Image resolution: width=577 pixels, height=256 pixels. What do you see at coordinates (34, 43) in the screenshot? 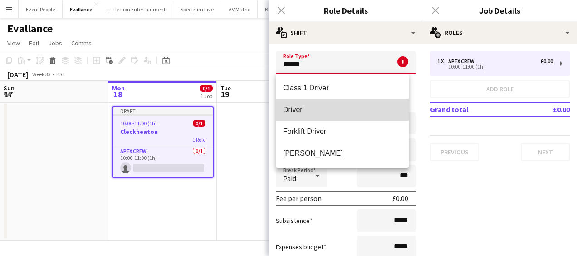
I see `a: Edit` at bounding box center [34, 43].